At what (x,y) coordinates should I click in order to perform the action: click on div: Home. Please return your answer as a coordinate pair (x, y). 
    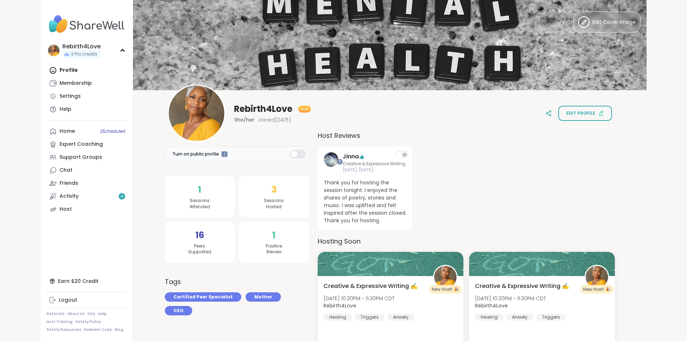
    Looking at the image, I should click on (67, 131).